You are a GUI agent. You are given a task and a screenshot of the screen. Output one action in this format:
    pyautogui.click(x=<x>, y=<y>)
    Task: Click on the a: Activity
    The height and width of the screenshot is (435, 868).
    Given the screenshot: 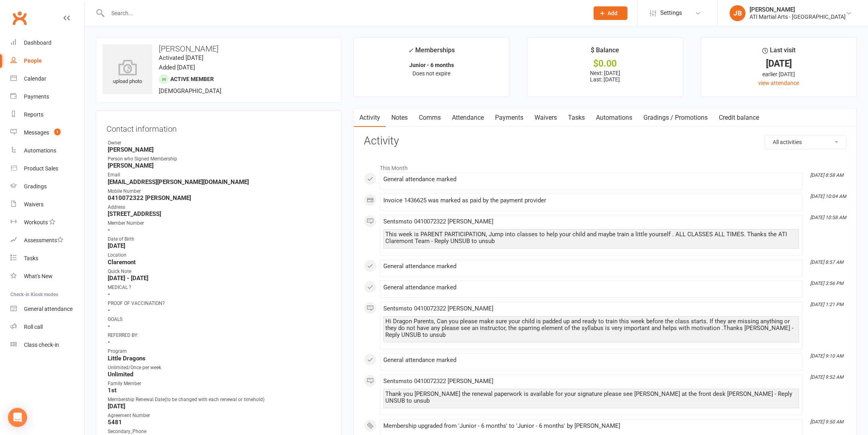 What is the action you would take?
    pyautogui.click(x=370, y=118)
    